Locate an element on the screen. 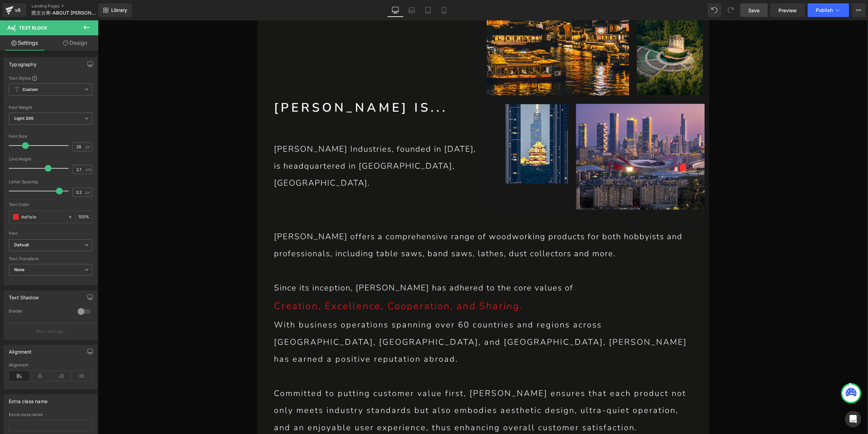 The width and height of the screenshot is (868, 434). p: Creation, Excellence, Cooperation, and Sharing. is located at coordinates (393, 285).